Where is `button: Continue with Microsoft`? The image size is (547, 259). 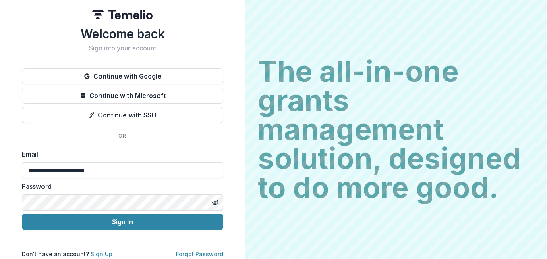
button: Continue with Microsoft is located at coordinates (122, 95).